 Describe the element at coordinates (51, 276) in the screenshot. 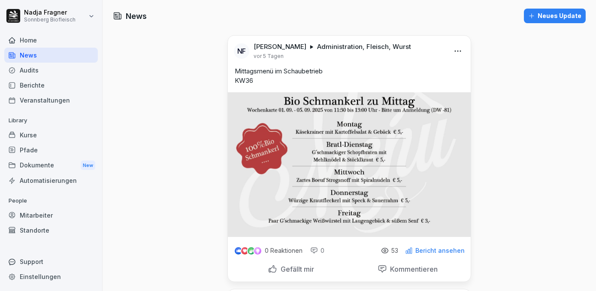

I see `div: Einstellungen` at that location.